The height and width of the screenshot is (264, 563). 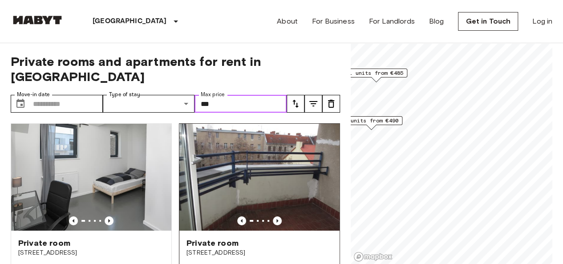 I want to click on a: About, so click(x=287, y=21).